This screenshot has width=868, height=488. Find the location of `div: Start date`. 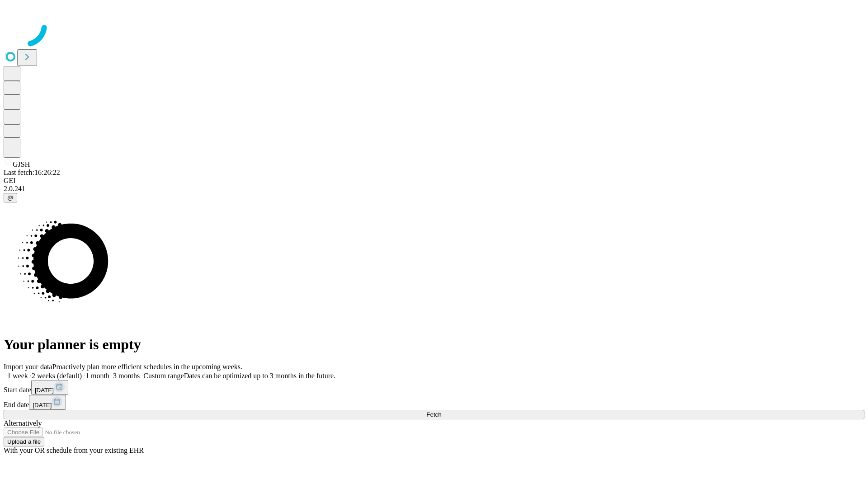

div: Start date is located at coordinates (434, 387).